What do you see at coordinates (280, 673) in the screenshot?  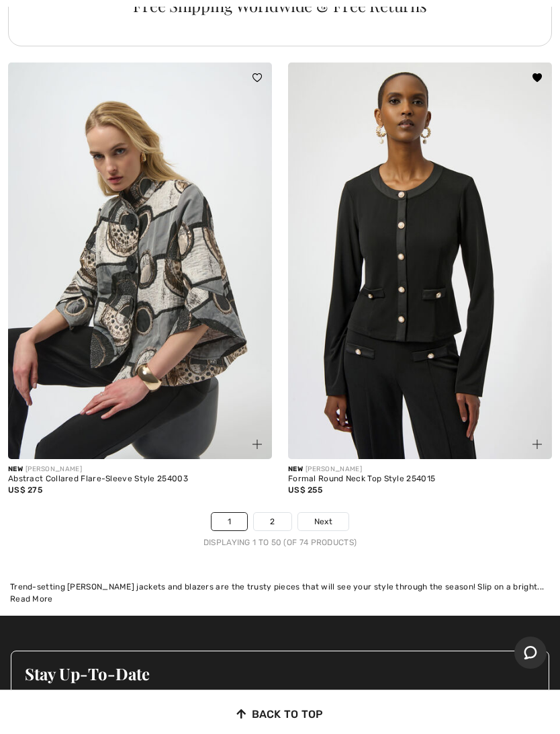 I see `h3: Stay Up-To-Date` at bounding box center [280, 673].